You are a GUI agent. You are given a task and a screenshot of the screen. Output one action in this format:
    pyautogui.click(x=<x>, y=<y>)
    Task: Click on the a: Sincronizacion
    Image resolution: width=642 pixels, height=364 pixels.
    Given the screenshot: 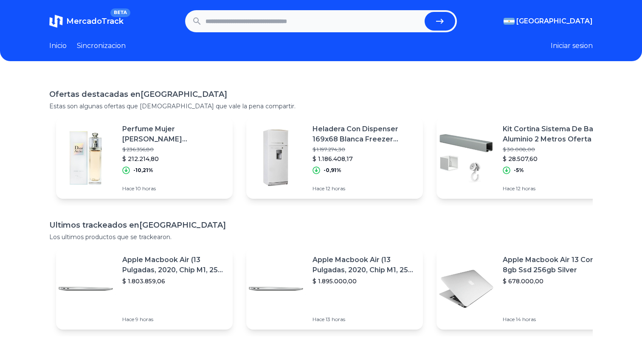 What is the action you would take?
    pyautogui.click(x=101, y=46)
    